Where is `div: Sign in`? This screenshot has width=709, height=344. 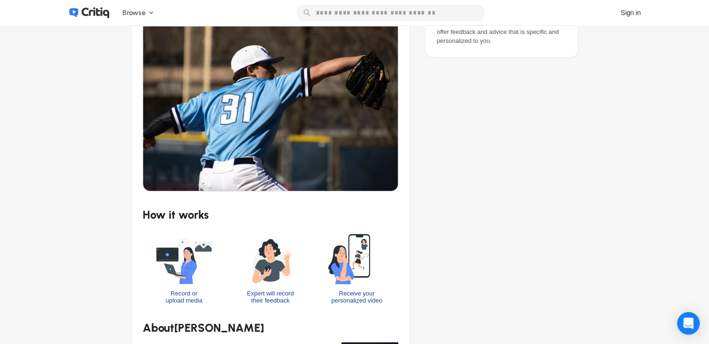 div: Sign in is located at coordinates (631, 13).